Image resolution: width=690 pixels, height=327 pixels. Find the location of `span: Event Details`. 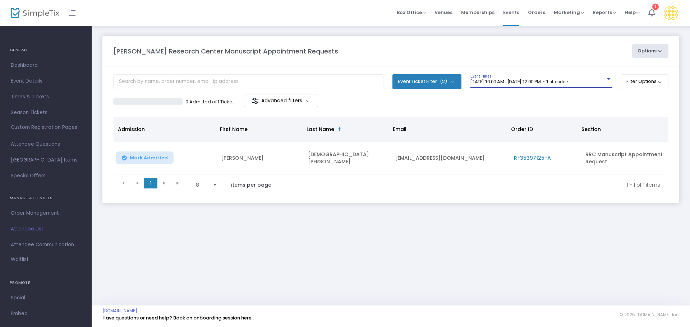

span: Event Details is located at coordinates (46, 81).